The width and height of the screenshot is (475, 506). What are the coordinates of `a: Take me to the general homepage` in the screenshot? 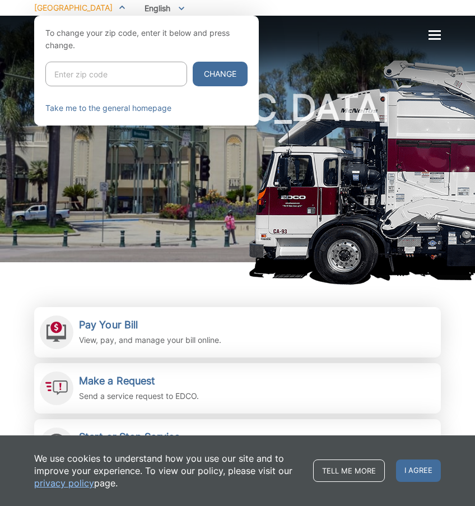 It's located at (108, 108).